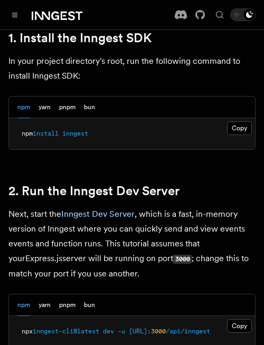 The width and height of the screenshot is (264, 345). I want to click on p: In your project directory's root, run the following command to install Inngest SDK:, so click(132, 69).